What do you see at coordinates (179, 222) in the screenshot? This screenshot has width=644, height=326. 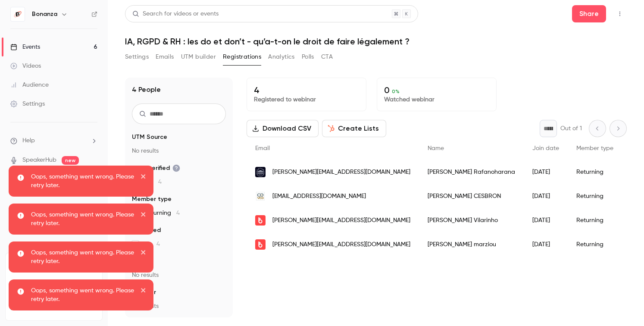 I see `section: facet-groups` at bounding box center [179, 222].